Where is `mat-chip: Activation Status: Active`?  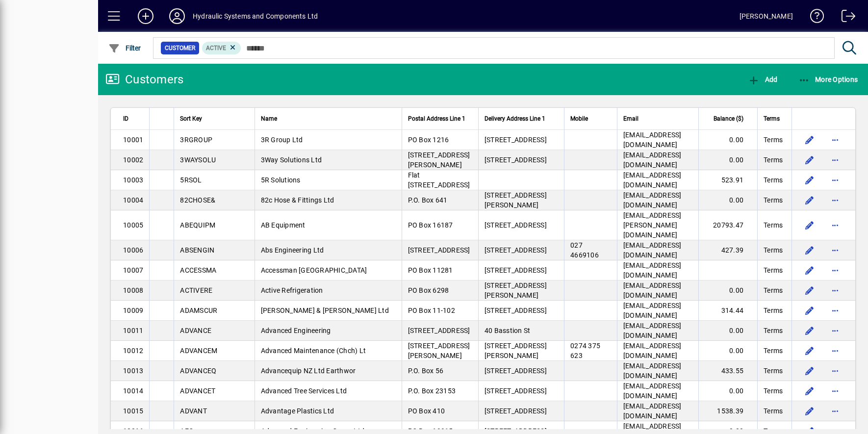
mat-chip: Activation Status: Active is located at coordinates (221, 48).